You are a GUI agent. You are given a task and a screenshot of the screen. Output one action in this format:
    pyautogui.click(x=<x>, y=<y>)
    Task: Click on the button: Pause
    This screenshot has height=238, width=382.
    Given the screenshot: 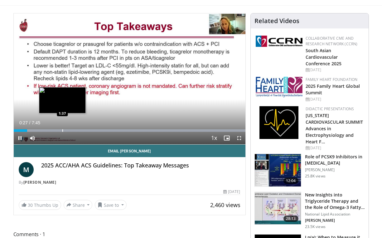 What is the action you would take?
    pyautogui.click(x=20, y=138)
    